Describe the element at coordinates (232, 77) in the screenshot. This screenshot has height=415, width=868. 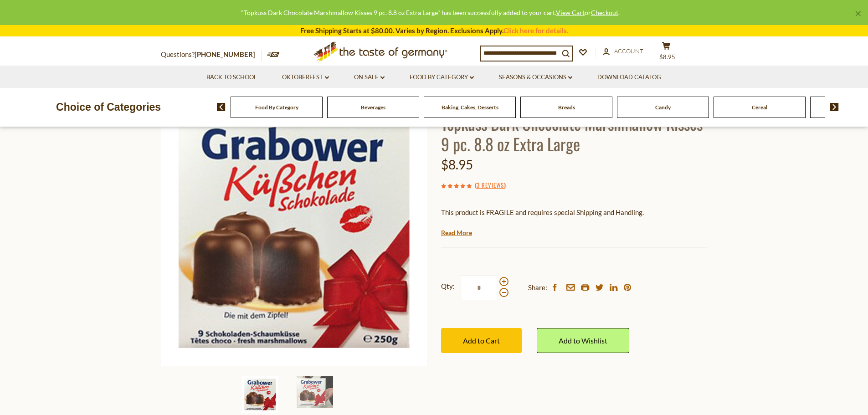
I see `a: Back to School` at that location.